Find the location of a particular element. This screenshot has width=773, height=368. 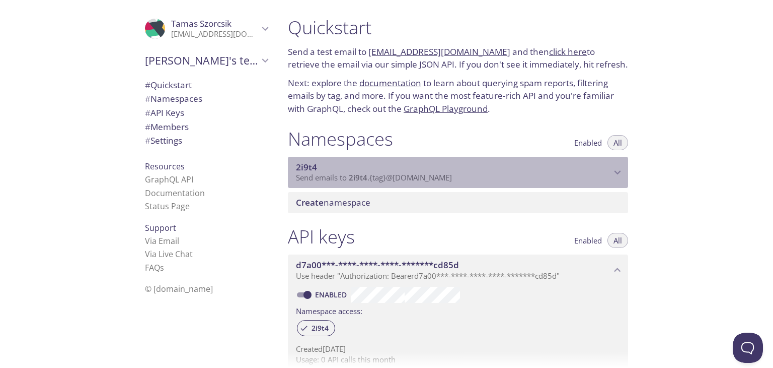

a: documentation is located at coordinates (390, 83).